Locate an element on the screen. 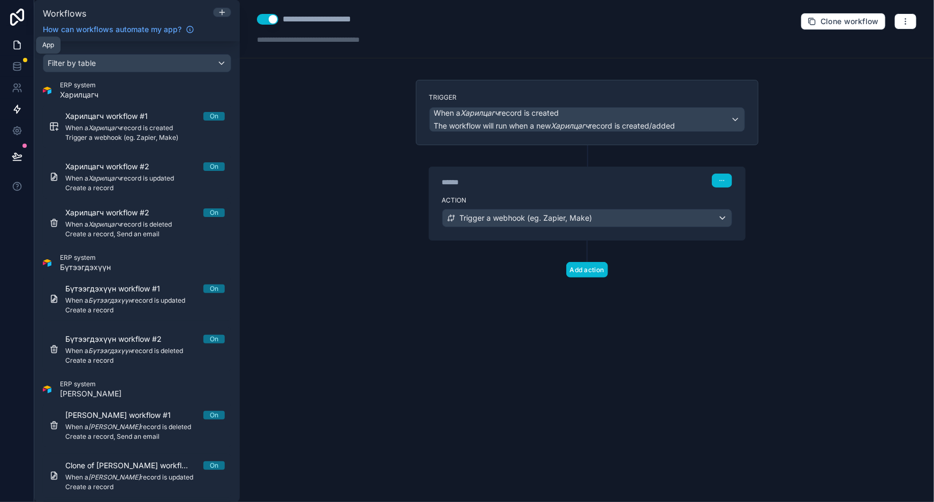 The width and height of the screenshot is (934, 502). button: When aХарилцагчrecord is createdThe workflow will run when a newХарилцагчrecord is created/added is located at coordinates (587, 119).